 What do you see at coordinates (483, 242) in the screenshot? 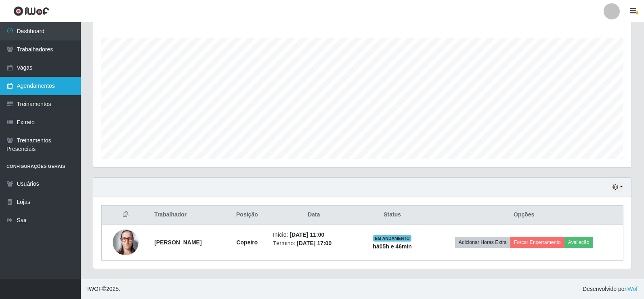
I see `button: Adicionar Horas Extra` at bounding box center [483, 242].